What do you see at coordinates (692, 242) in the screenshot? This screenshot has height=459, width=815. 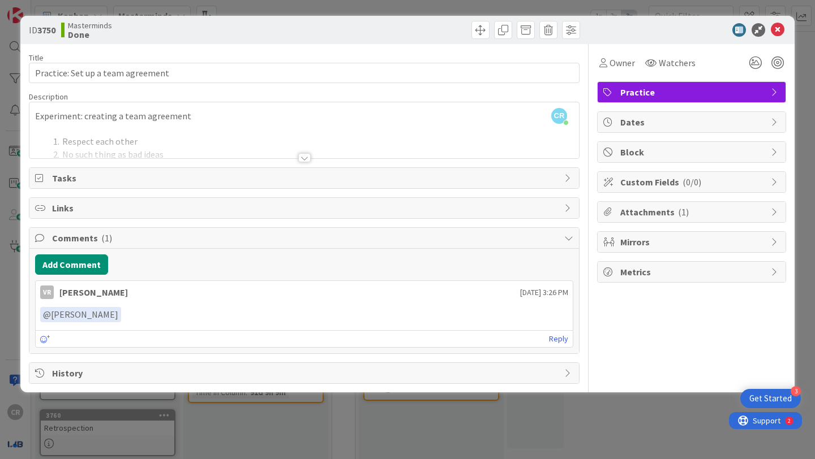 I see `span: Mirrors` at bounding box center [692, 242].